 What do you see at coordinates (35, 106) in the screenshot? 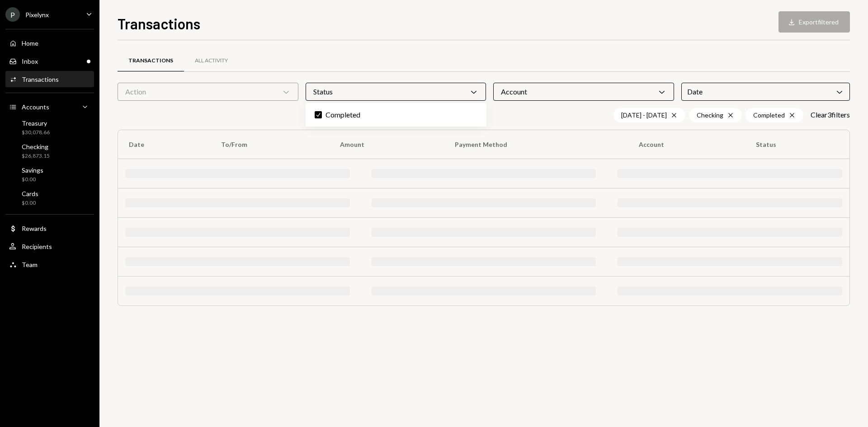
I see `div: Accounts` at bounding box center [35, 106].